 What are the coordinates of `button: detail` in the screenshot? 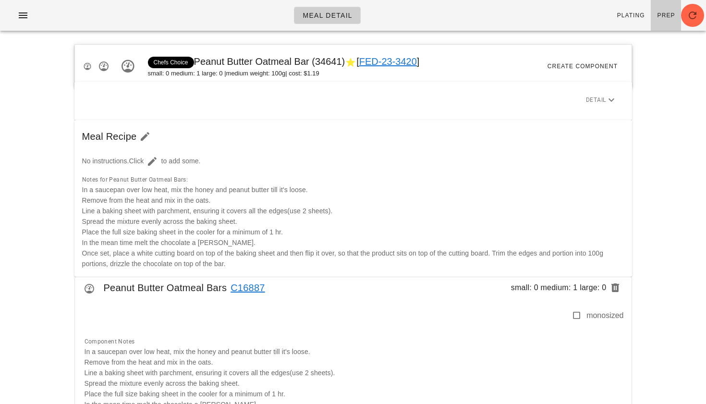 It's located at (602, 100).